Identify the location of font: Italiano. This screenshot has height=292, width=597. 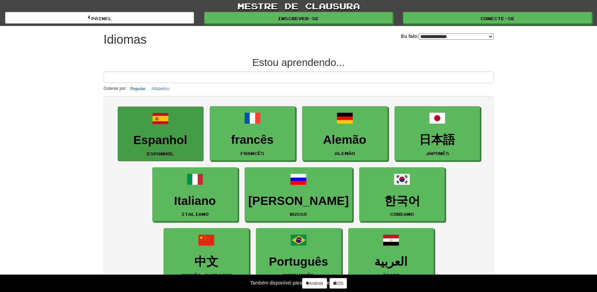
(195, 201).